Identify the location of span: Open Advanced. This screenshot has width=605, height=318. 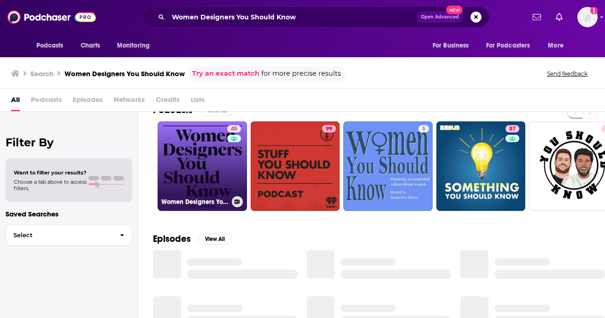
(440, 17).